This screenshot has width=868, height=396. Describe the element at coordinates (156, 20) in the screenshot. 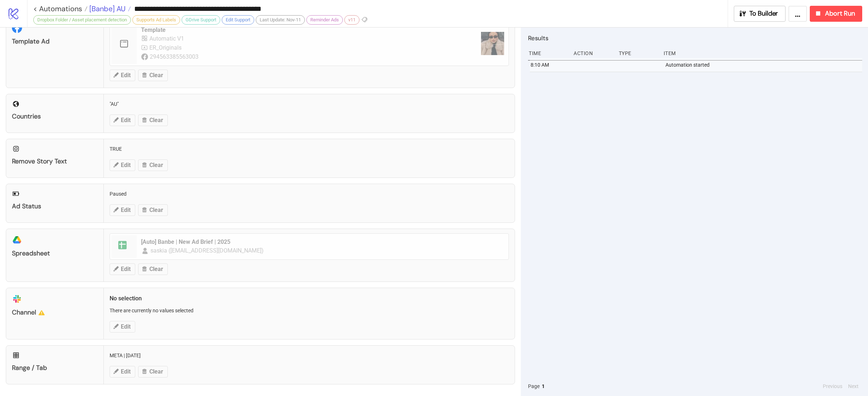

I see `div: Supports Ad Labels` at that location.